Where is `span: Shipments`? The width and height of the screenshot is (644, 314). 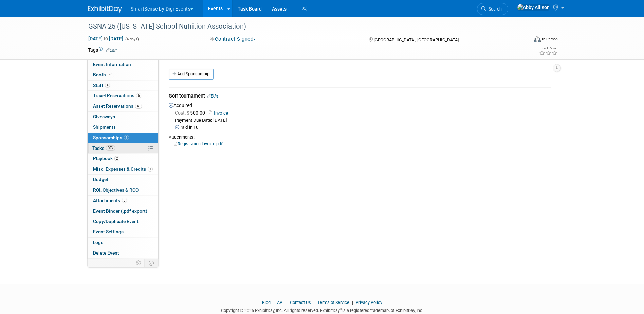 span: Shipments is located at coordinates (104, 127).